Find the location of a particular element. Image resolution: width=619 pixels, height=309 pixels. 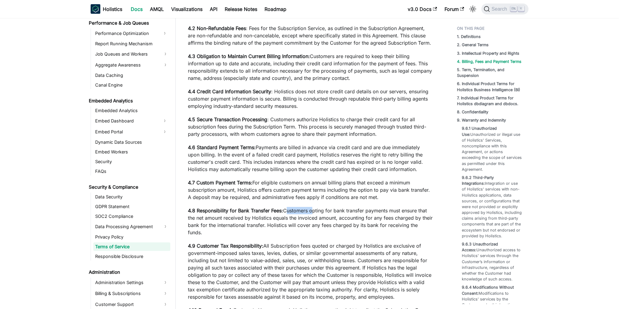

strong: 8. Confidentiality is located at coordinates (473, 112).